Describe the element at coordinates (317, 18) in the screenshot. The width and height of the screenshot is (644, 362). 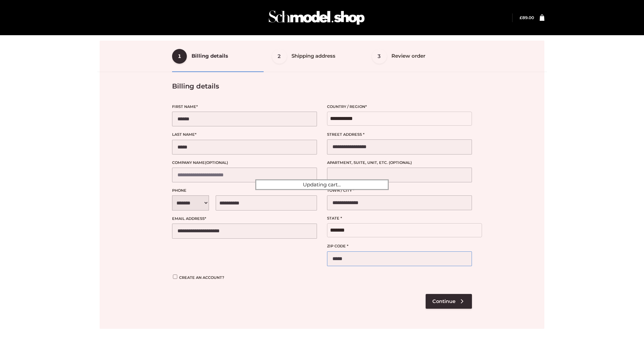
I see `a: Schmodel Admin 964` at that location.